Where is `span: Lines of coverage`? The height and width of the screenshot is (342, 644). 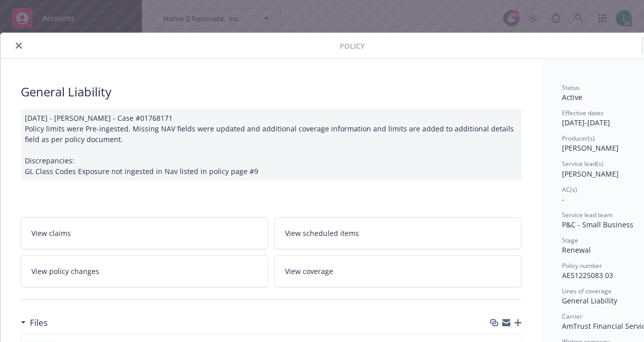 span: Lines of coverage is located at coordinates (587, 290).